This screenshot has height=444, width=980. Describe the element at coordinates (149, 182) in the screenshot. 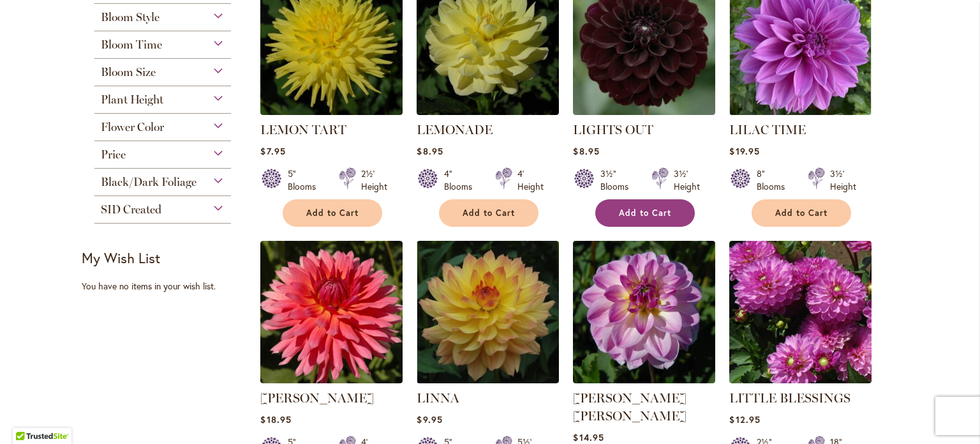

I see `span: Black/Dark Foliage` at that location.